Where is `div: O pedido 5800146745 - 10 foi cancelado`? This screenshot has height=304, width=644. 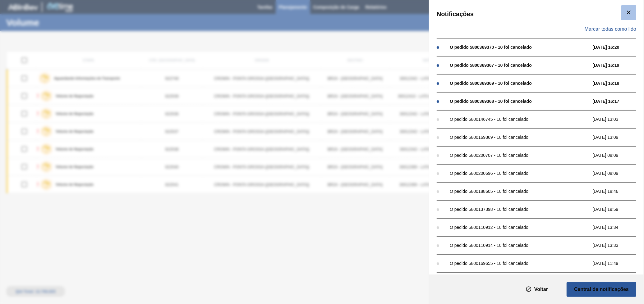 div: O pedido 5800146745 - 10 foi cancelado is located at coordinates (520, 119).